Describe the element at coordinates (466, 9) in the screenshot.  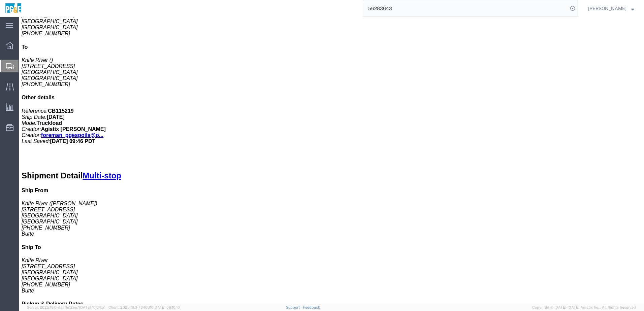
I see `input: Search for shipment number, reference number` at that location.